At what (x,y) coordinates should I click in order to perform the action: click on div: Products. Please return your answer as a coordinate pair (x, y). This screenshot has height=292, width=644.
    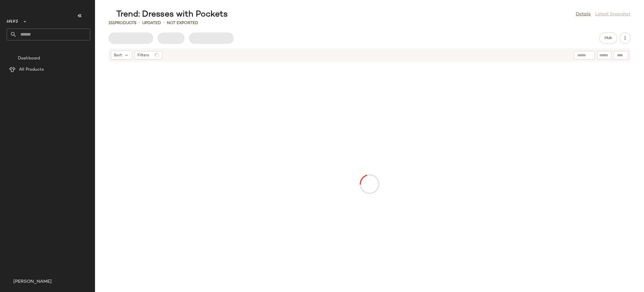
    Looking at the image, I should click on (123, 23).